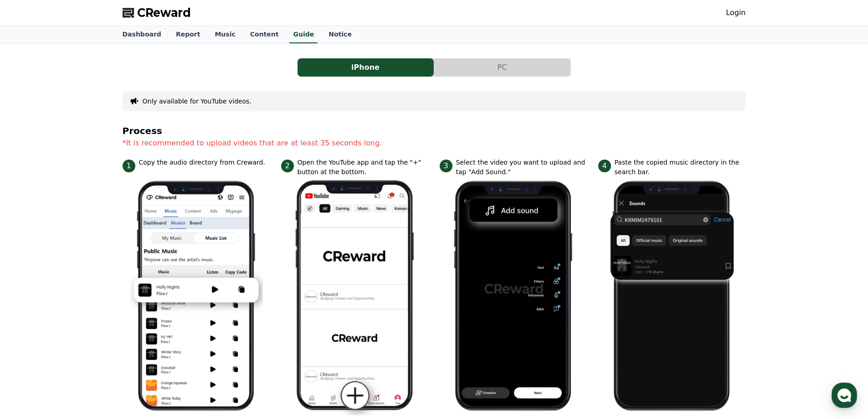 Image resolution: width=868 pixels, height=419 pixels. Describe the element at coordinates (680, 168) in the screenshot. I see `p: Paste the copied music directory in the search bar.` at that location.